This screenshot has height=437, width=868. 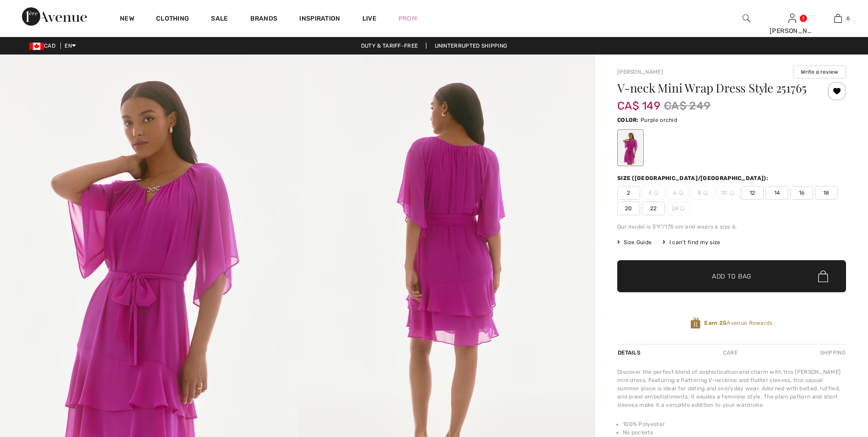 I want to click on span: 20, so click(x=629, y=208).